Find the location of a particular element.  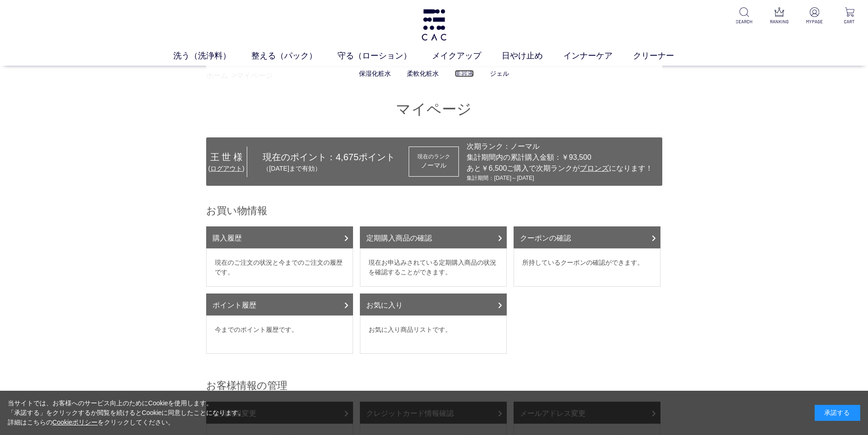

a: MYPAGE is located at coordinates (814, 16).